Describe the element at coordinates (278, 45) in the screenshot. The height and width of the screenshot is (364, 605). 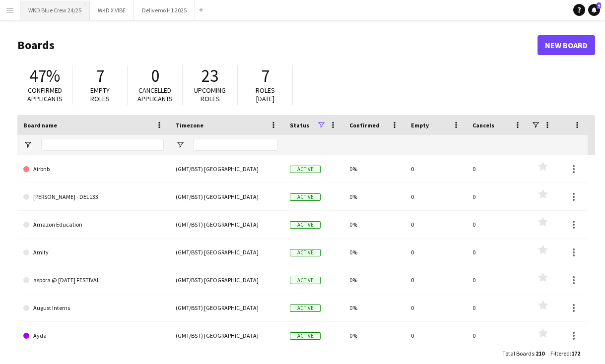
I see `h1: Boards` at that location.